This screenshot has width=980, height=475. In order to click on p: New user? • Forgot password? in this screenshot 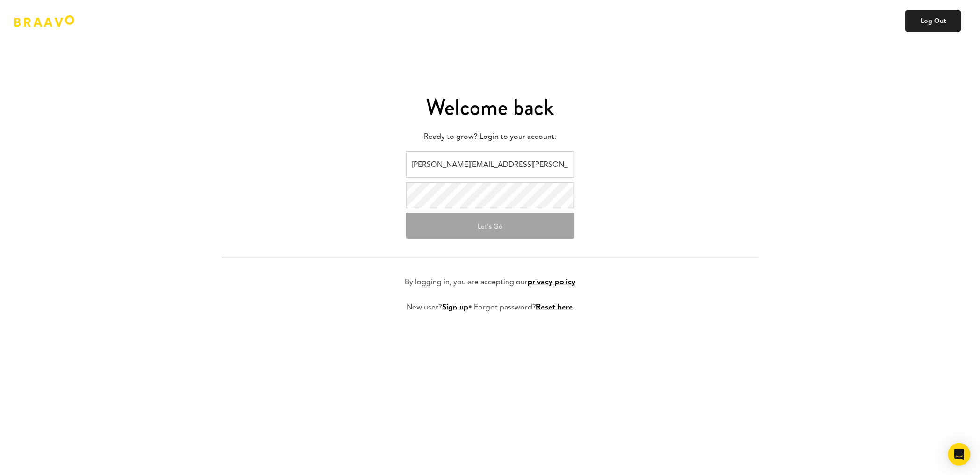, I will do `click(490, 307)`.